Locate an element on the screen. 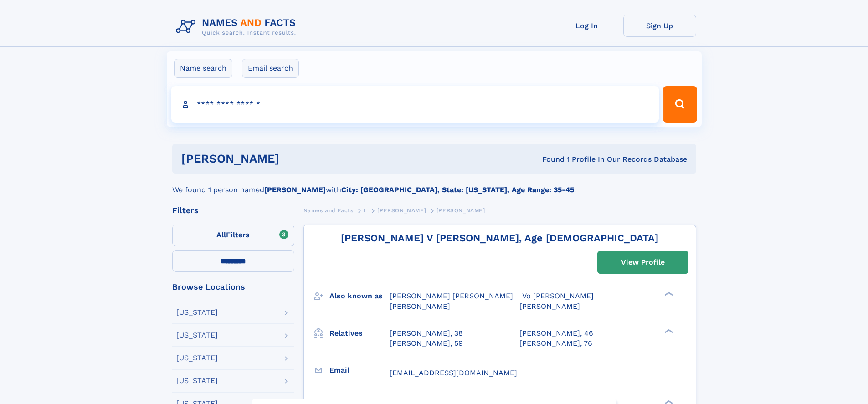  h3: Relatives is located at coordinates (359, 333).